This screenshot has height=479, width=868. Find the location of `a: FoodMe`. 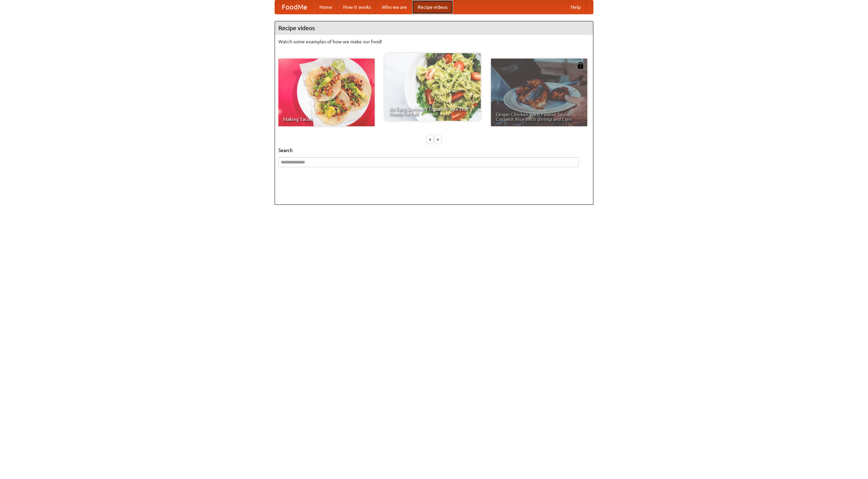

a: FoodMe is located at coordinates (294, 7).